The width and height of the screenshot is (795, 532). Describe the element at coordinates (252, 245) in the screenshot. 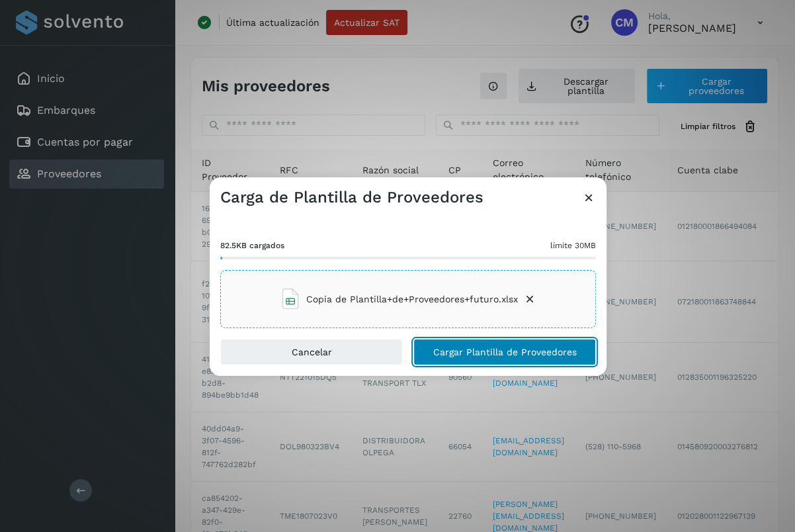

I see `span: 82.5KB cargados` at that location.